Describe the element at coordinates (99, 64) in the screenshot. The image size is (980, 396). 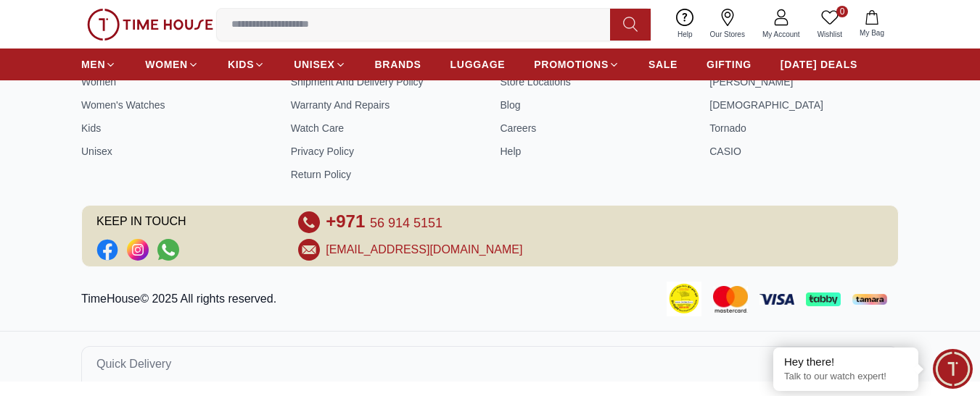
I see `a: MEN` at that location.